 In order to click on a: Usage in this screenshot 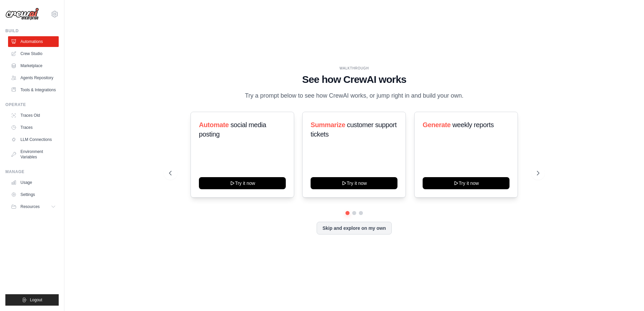, I will do `click(33, 182)`.